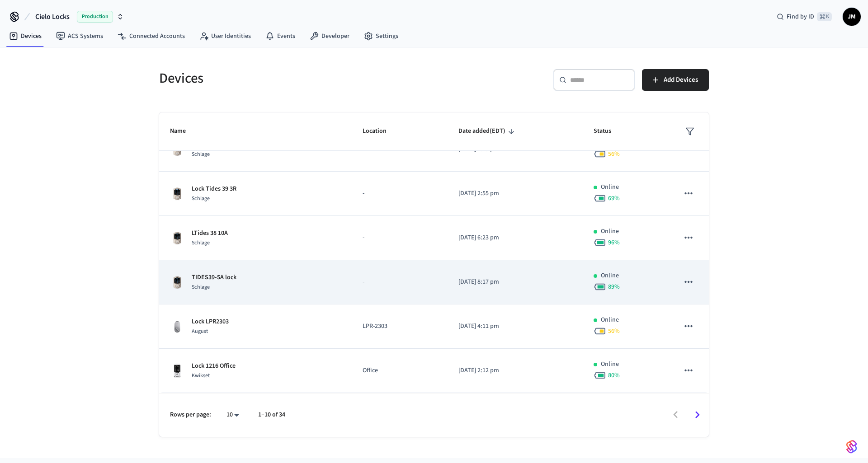  What do you see at coordinates (272, 415) in the screenshot?
I see `p: 1–10 of 34` at bounding box center [272, 415].